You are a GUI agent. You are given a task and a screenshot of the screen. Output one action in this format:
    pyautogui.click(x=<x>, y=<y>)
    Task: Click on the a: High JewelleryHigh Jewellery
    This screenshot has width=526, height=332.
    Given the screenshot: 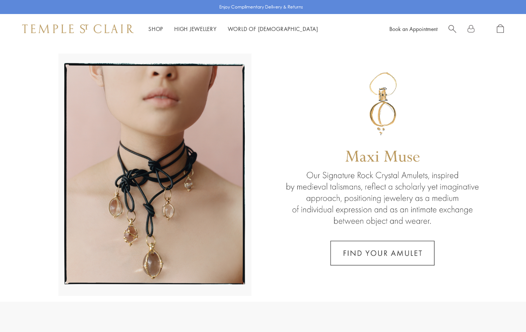 What is the action you would take?
    pyautogui.click(x=195, y=29)
    